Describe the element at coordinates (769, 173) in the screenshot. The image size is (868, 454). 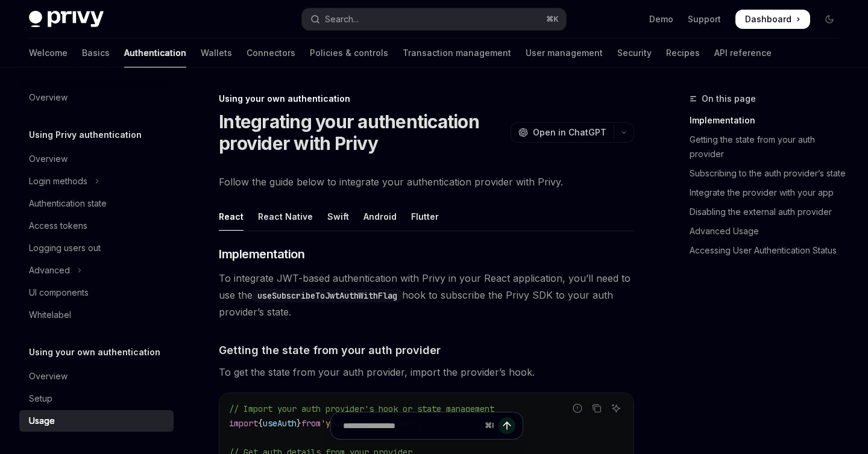
I see `a: Subscribing to the auth provider’s state` at that location.